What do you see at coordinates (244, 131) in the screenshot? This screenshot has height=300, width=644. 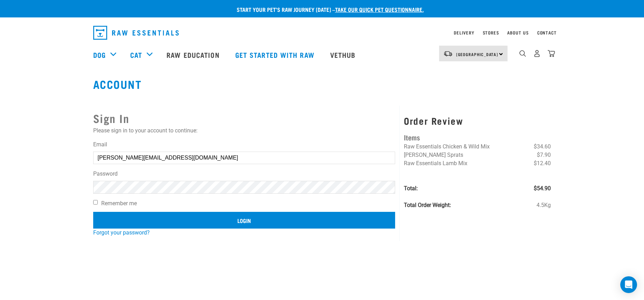 I see `p: Please sign in to your account to continue:` at bounding box center [244, 131].